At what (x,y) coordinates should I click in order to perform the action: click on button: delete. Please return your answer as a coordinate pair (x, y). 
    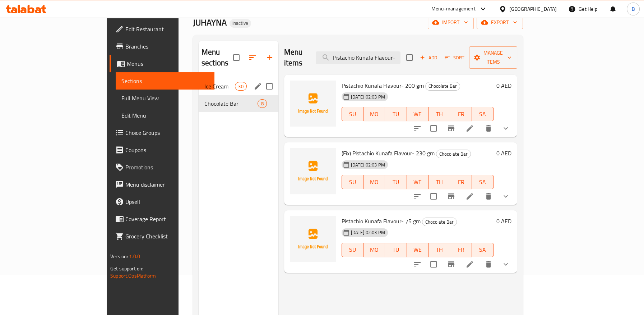
    Looking at the image, I should click on (489, 265).